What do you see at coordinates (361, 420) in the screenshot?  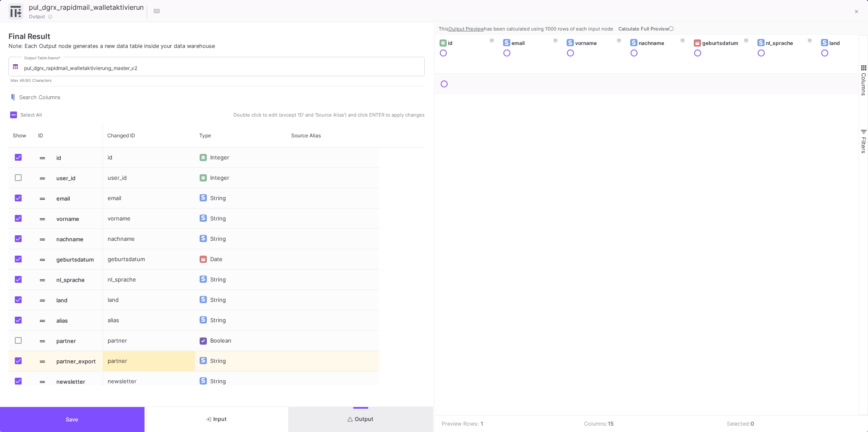 I see `button: Output` at bounding box center [361, 420].